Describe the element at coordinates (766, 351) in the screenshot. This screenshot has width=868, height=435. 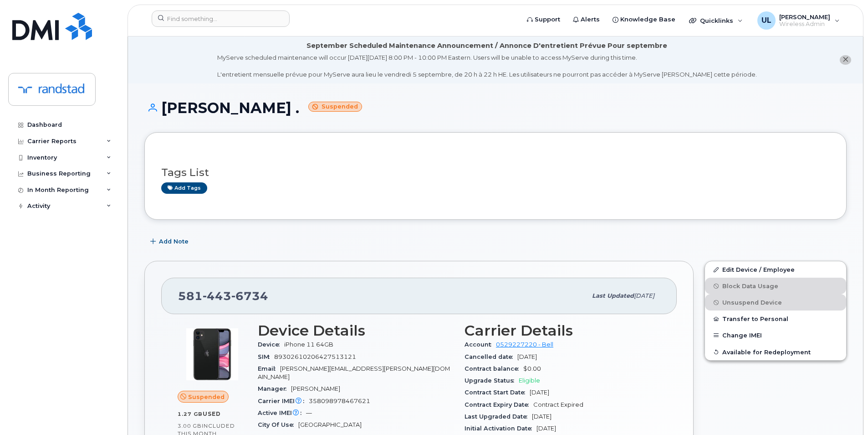
I see `span: Available for Redeployment` at that location.